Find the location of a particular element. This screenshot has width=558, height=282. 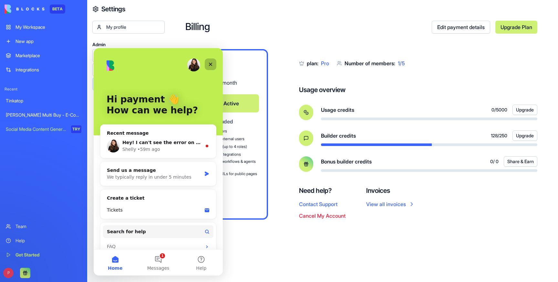

button: Help is located at coordinates (108, 215).